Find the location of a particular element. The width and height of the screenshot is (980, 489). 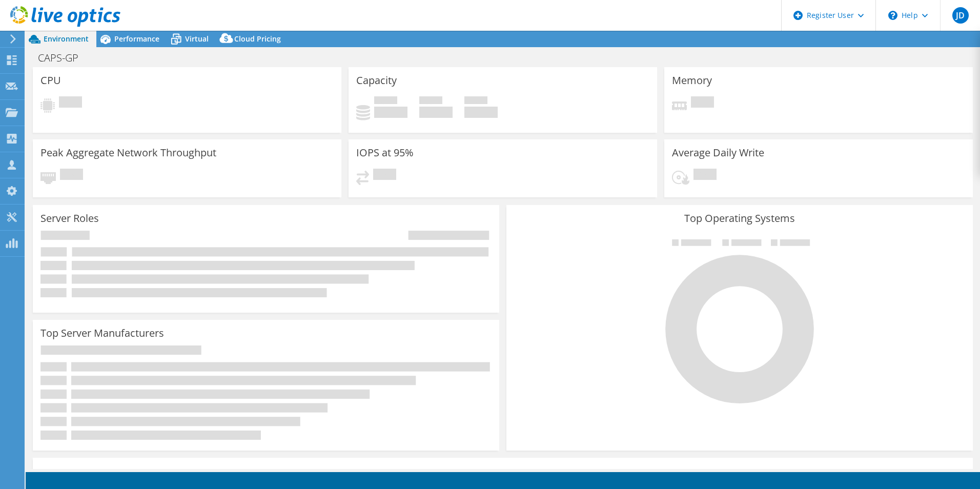

h3: Memory is located at coordinates (692, 81).